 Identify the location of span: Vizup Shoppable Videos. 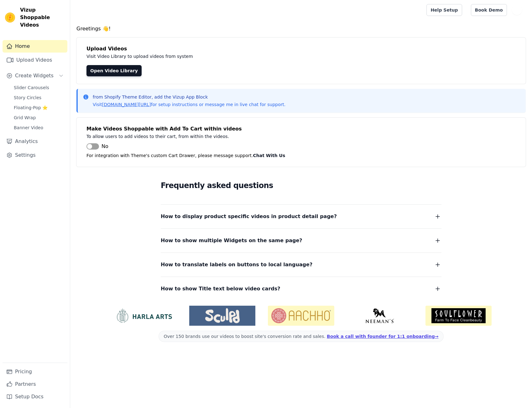
(42, 18).